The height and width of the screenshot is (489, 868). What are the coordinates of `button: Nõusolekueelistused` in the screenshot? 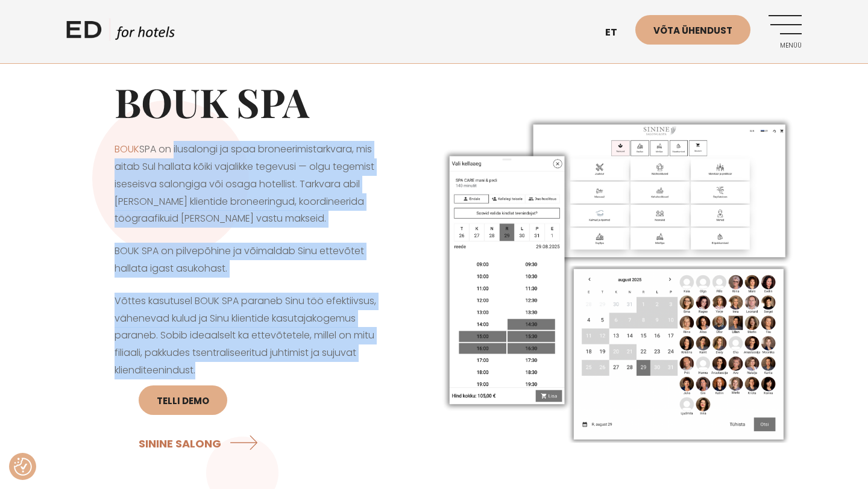 It's located at (23, 467).